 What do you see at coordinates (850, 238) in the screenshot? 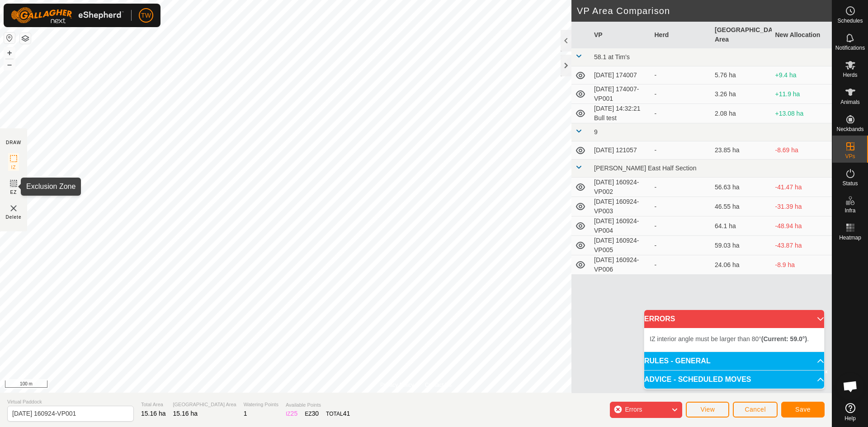
I see `span: Heatmap` at bounding box center [850, 238].